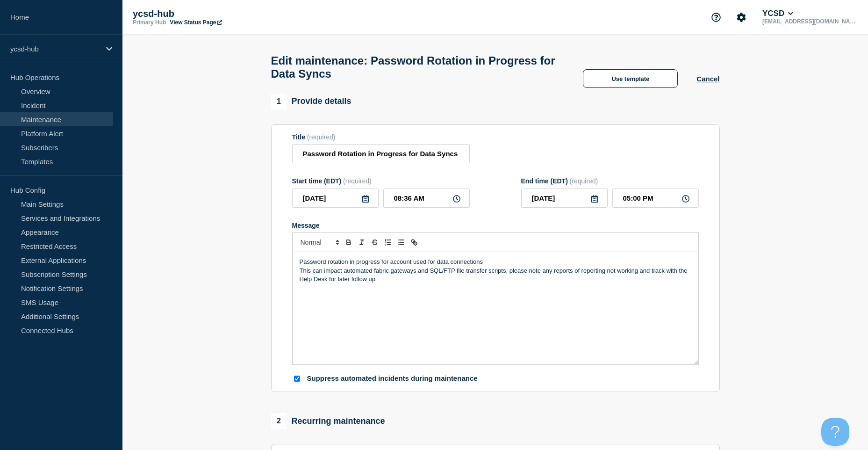 The height and width of the screenshot is (450, 868). I want to click on p: This can impact automated fabric gateways and SQL/FTP file transfer scripts, please note any repo..., so click(495, 275).